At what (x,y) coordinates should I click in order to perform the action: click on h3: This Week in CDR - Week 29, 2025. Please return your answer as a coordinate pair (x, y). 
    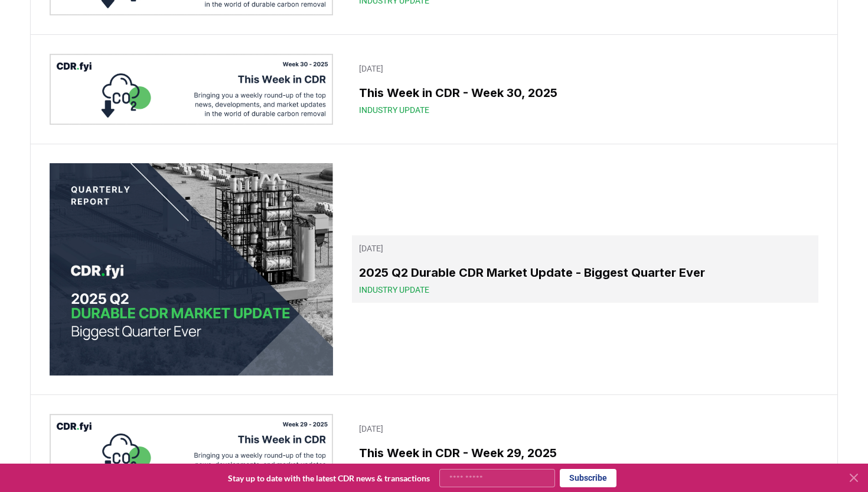
    Looking at the image, I should click on (585, 453).